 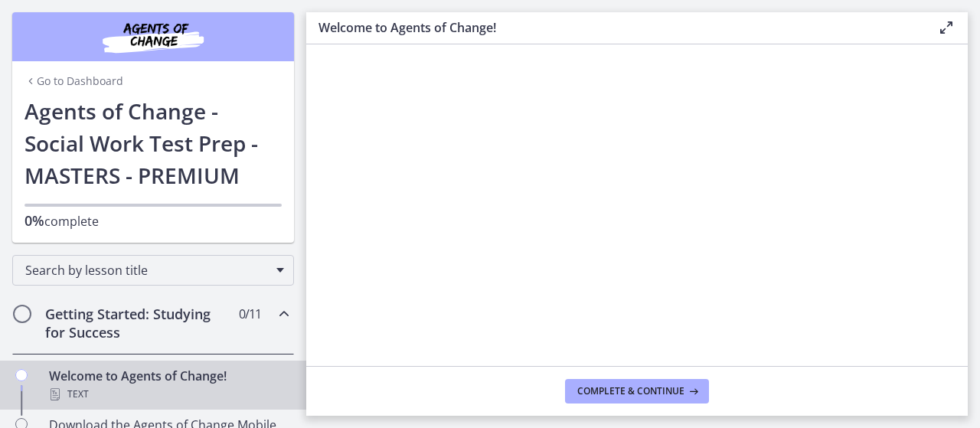 I want to click on span: 0 / 11, so click(x=250, y=314).